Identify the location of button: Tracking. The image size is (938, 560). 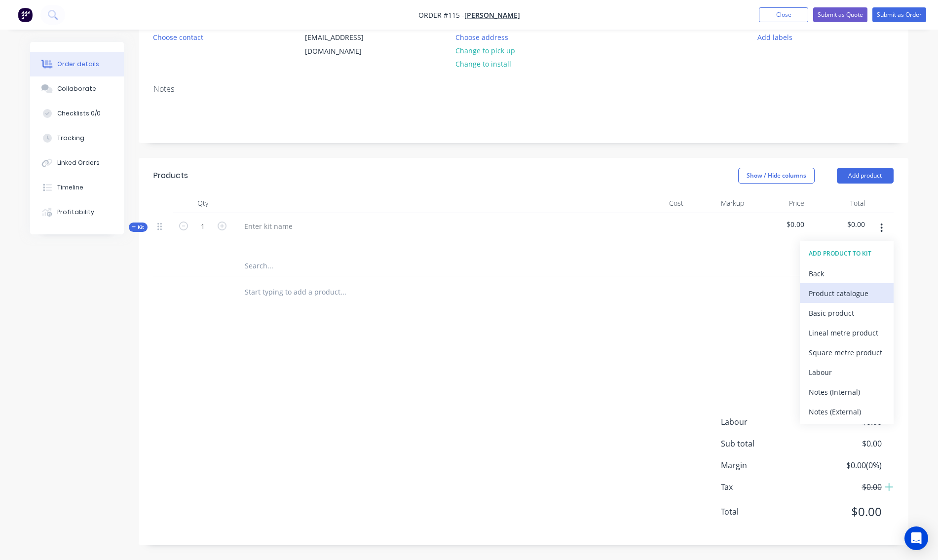
(77, 138).